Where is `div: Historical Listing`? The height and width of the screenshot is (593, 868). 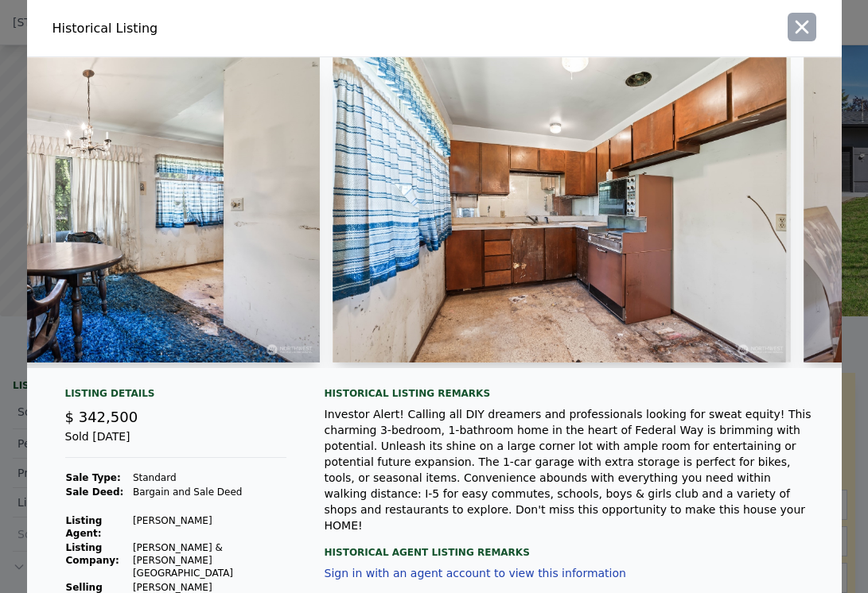
div: Historical Listing is located at coordinates (240, 28).